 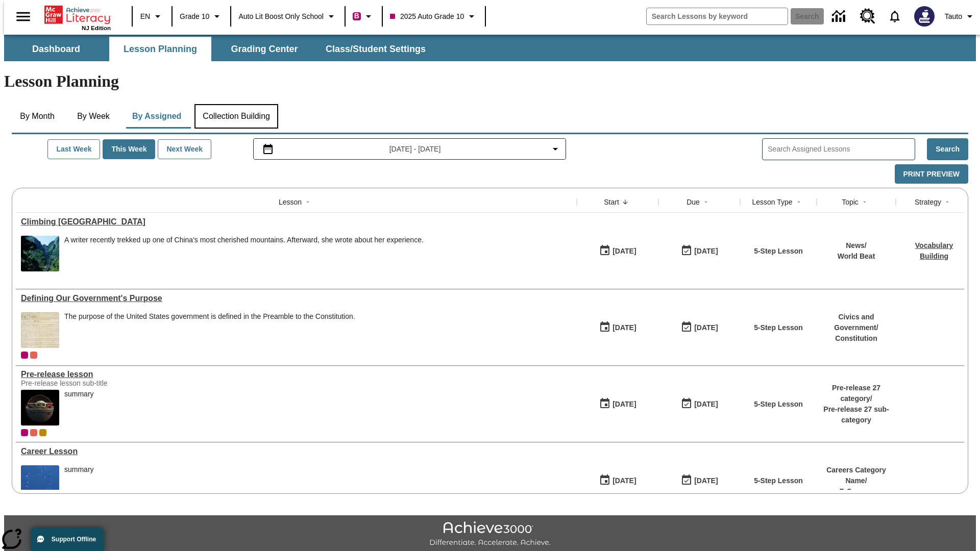 I want to click on div: New 2025 class, so click(x=43, y=433).